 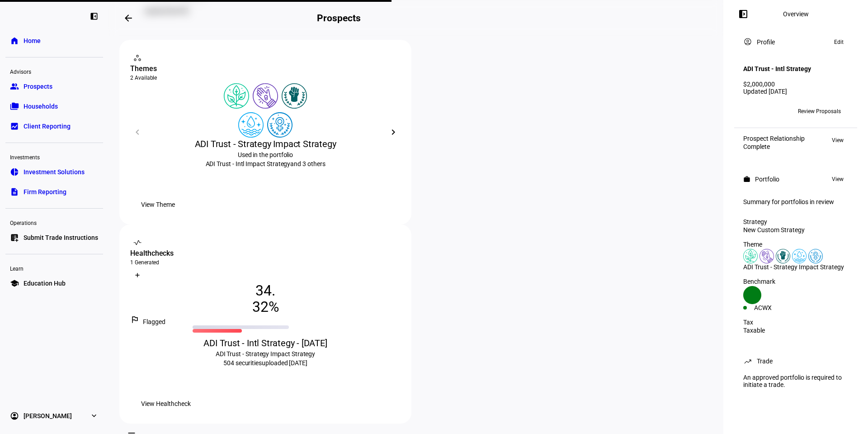 I want to click on span: Flagged, so click(x=154, y=321).